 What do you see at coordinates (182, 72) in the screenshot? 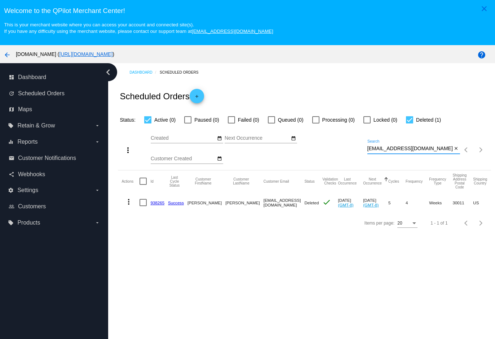
I see `a: Scheduled Orders` at bounding box center [182, 72].